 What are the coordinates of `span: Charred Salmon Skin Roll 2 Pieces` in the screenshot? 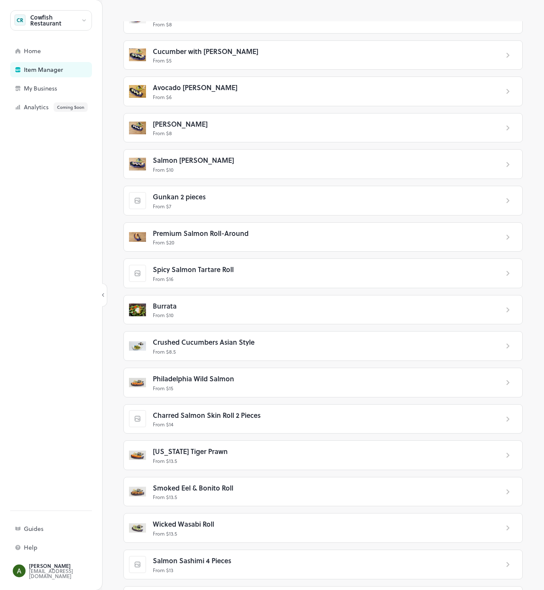 It's located at (206, 416).